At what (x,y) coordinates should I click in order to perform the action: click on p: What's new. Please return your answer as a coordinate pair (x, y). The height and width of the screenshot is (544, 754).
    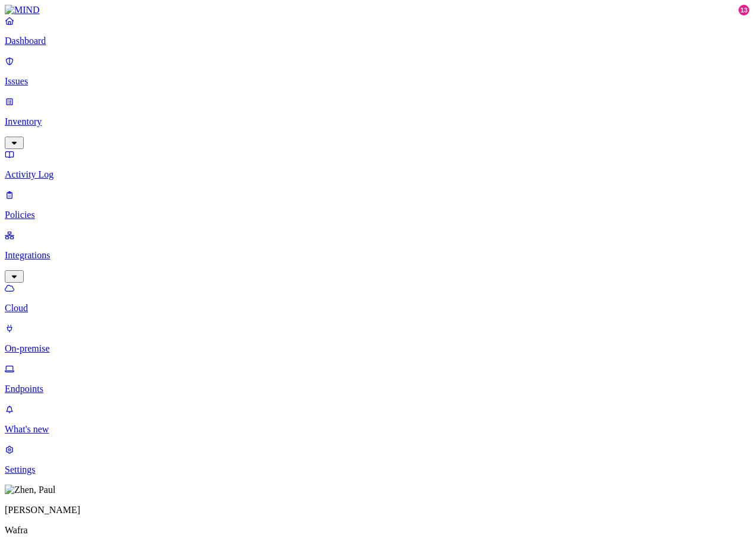
    Looking at the image, I should click on (377, 429).